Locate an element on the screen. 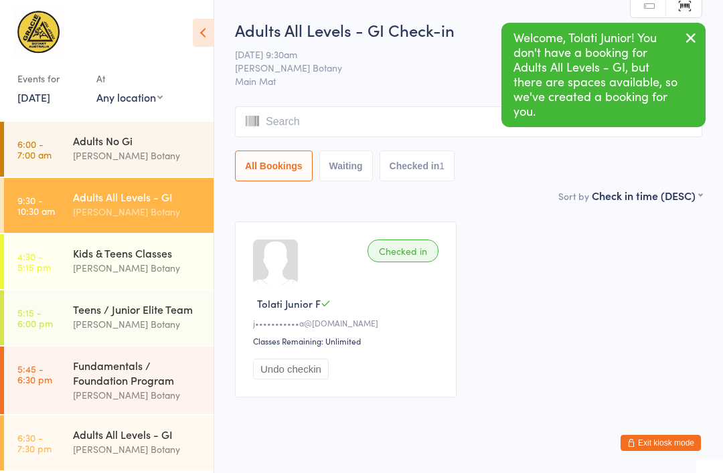 The width and height of the screenshot is (723, 473). img: Gracie Botany is located at coordinates (38, 32).